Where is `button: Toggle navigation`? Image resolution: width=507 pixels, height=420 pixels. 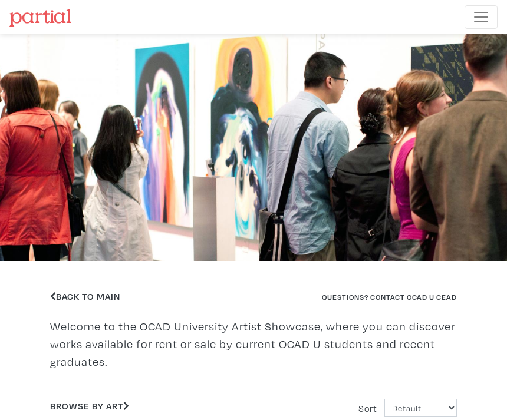 button: Toggle navigation is located at coordinates (481, 17).